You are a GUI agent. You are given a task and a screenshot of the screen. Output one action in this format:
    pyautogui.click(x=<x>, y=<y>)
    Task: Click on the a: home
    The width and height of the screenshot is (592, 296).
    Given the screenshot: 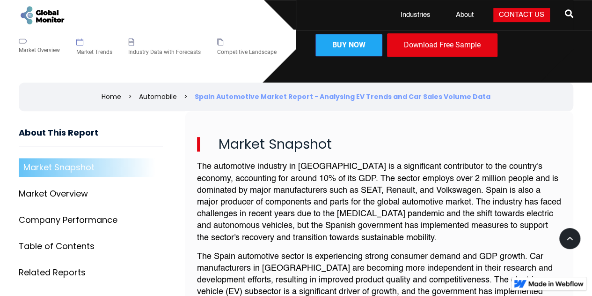 What is the action you would take?
    pyautogui.click(x=42, y=15)
    